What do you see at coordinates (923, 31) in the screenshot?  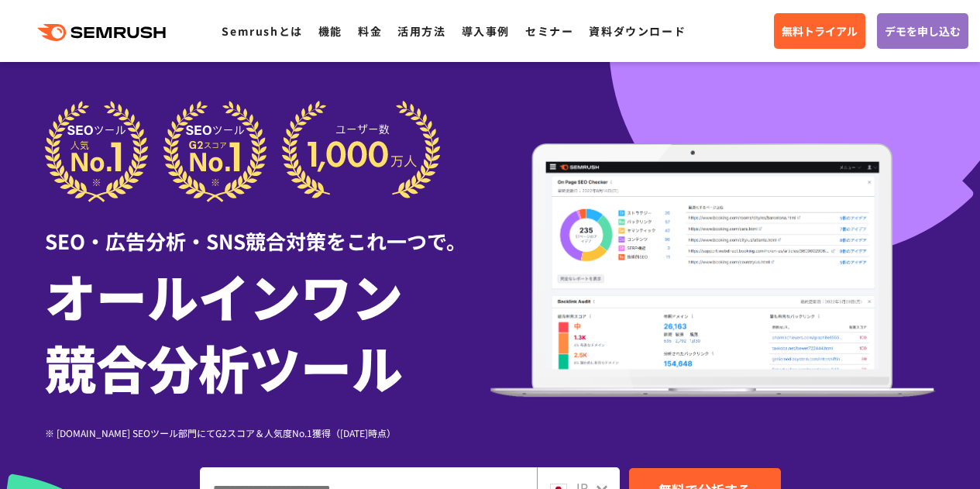 I see `span: デモを申し込む` at bounding box center [923, 31].